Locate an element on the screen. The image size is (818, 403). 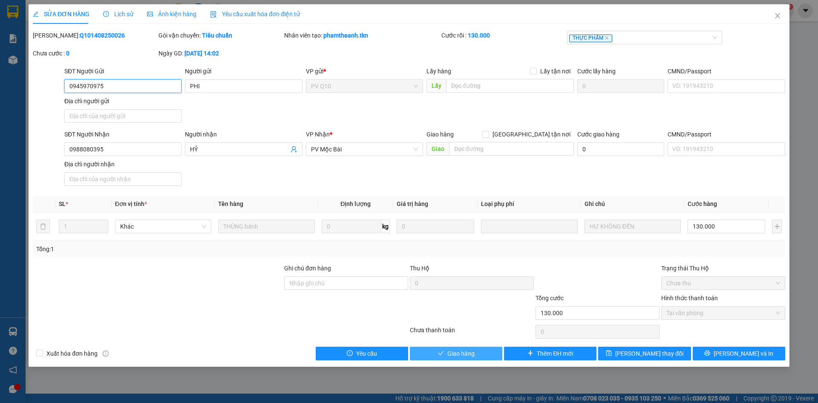
b: 130.000 is located at coordinates (479, 35).